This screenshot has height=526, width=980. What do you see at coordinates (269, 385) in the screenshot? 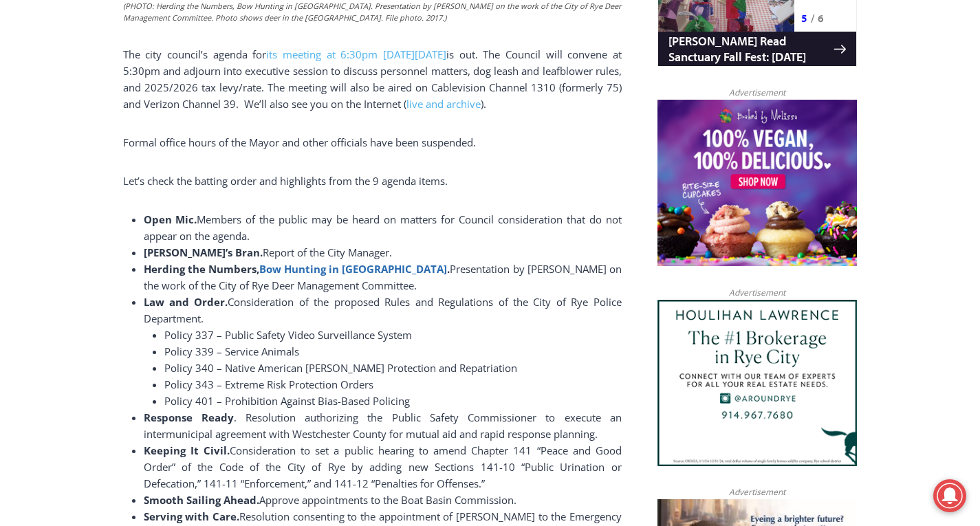
I see `span: Policy 343 – Extreme Risk Protection Orders` at bounding box center [269, 385].